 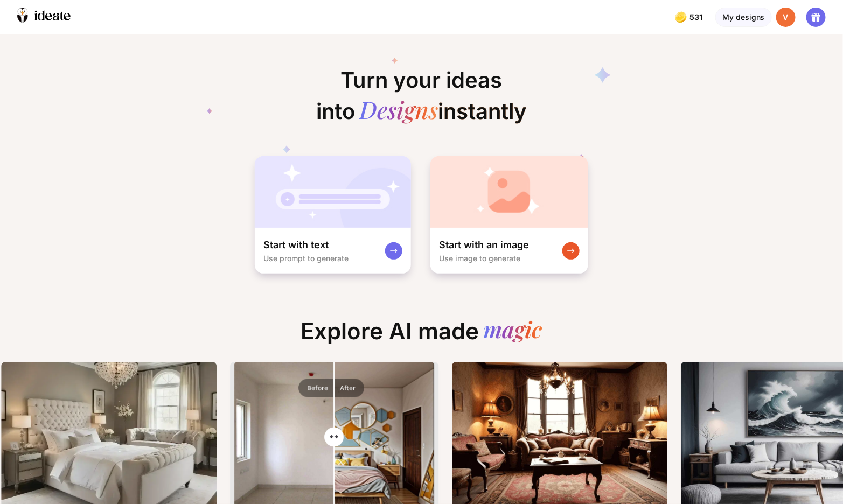 What do you see at coordinates (305, 258) in the screenshot?
I see `div: Use prompt to generate` at bounding box center [305, 258].